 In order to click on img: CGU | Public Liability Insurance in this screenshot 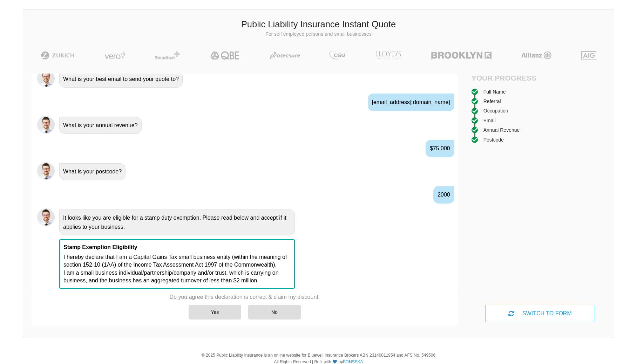, I will do `click(337, 55)`.